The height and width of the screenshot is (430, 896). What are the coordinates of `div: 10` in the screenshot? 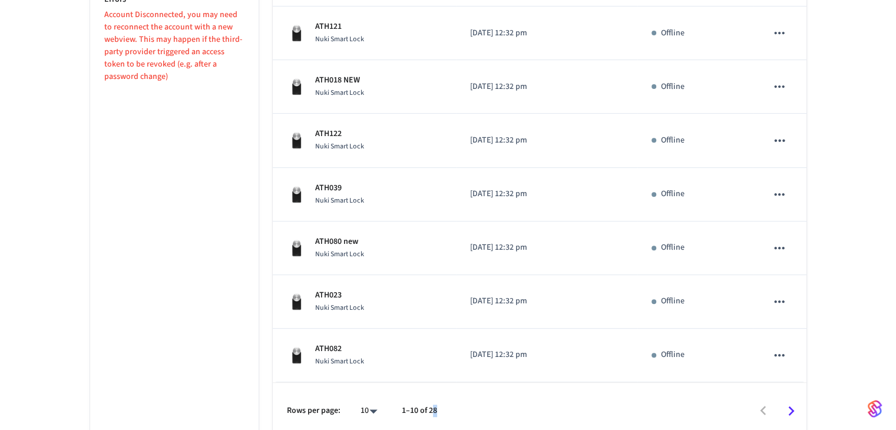 It's located at (369, 410).